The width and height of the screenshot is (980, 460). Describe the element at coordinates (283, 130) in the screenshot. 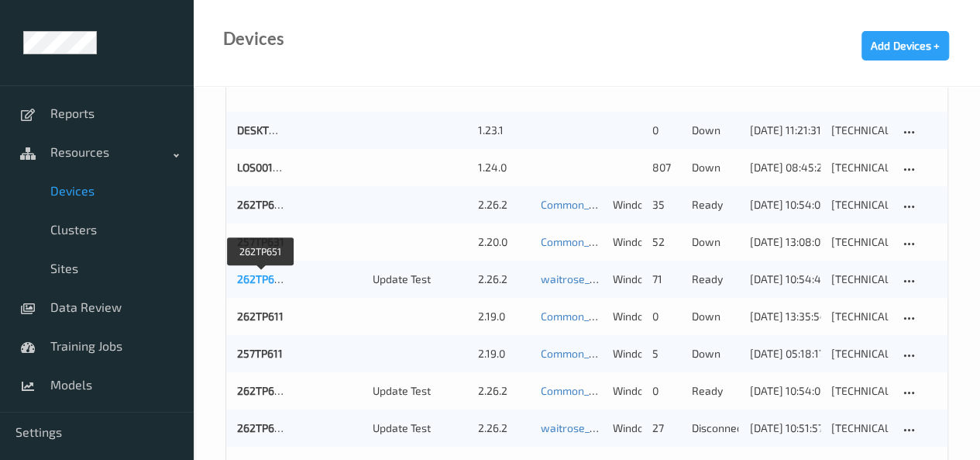

I see `a: DESKTOP-1L0PT8G` at that location.